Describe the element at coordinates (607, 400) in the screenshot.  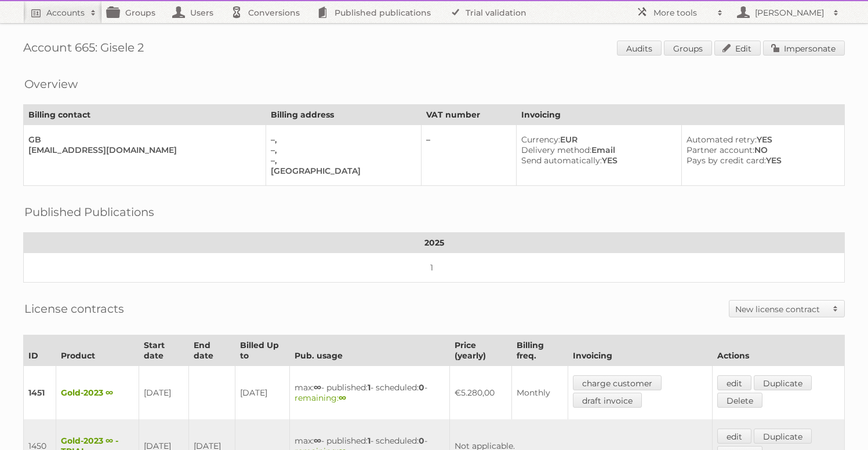
I see `a: draft invoice` at that location.